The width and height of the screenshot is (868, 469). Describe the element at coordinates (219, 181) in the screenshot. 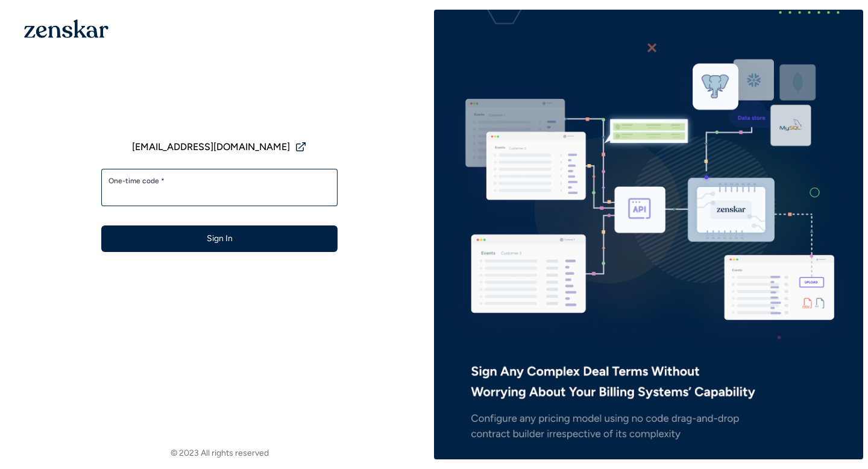

I see `label: One-time code *` at that location.